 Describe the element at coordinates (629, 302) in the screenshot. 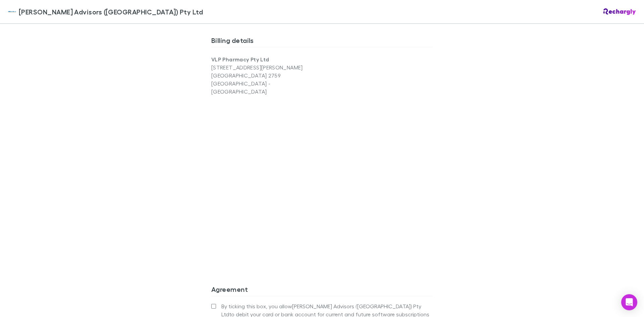

I see `div: Open Intercom Messenger` at that location.